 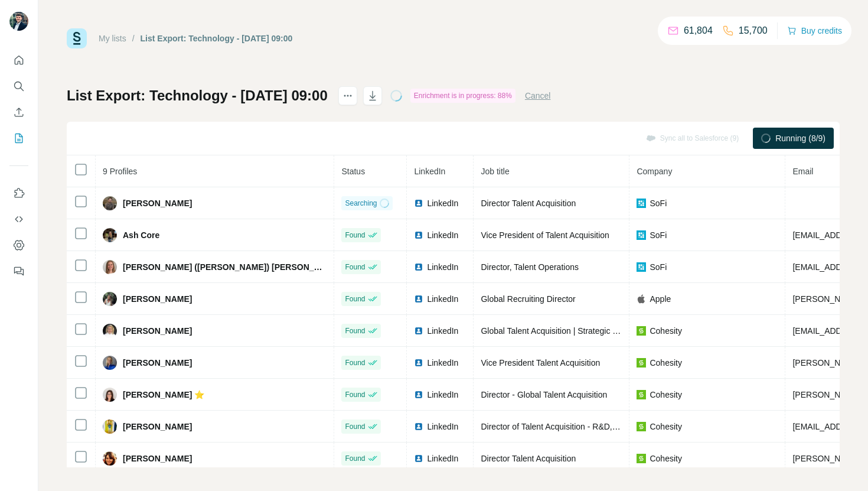 What do you see at coordinates (112, 38) in the screenshot?
I see `a: My lists` at bounding box center [112, 38].